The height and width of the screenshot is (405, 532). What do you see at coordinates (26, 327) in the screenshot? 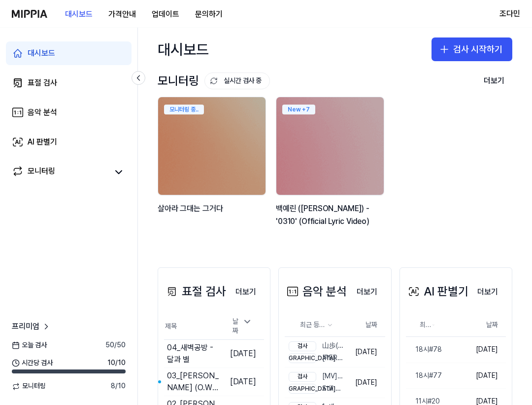
I see `span: 프리미엄` at bounding box center [26, 327].